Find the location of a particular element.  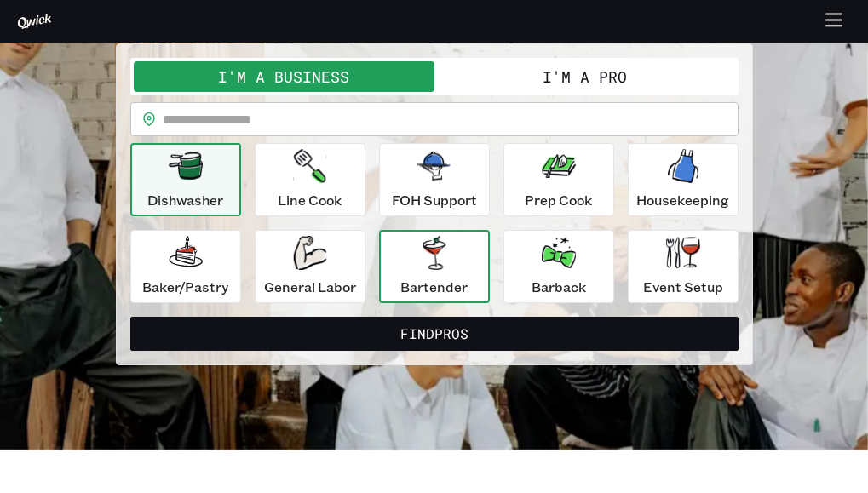

button: Housekeeping is located at coordinates (683, 180).